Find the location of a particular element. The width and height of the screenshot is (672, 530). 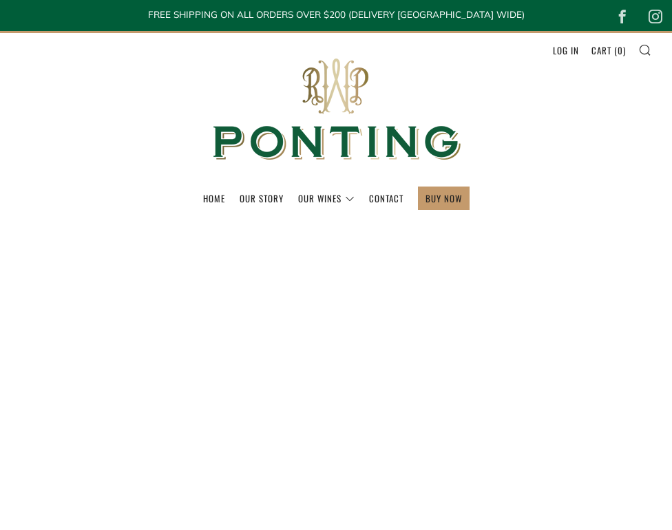

span: 0 is located at coordinates (621, 50).